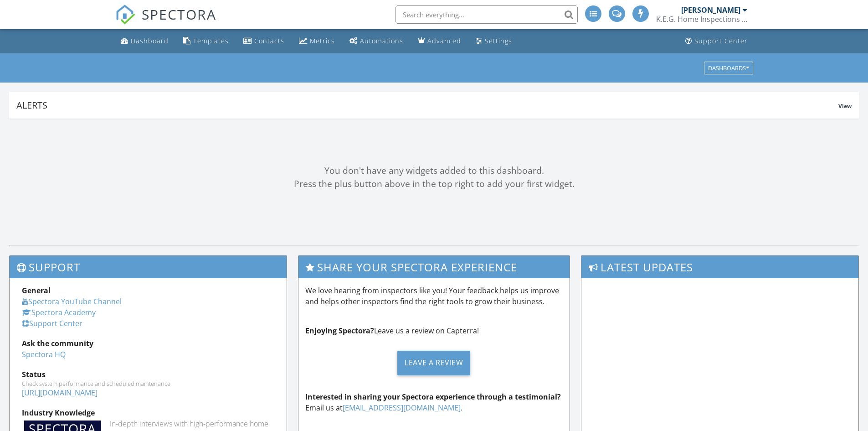  I want to click on div: Status, so click(148, 375).